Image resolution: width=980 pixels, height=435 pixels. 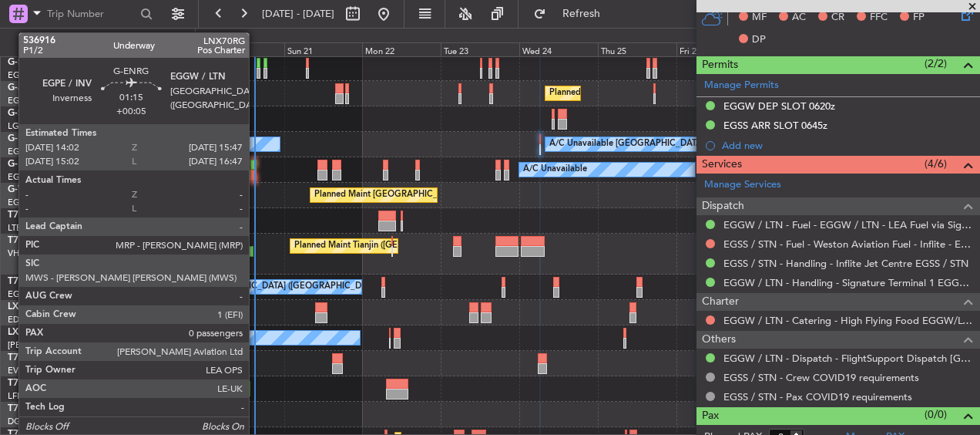 I want to click on span: Services, so click(x=722, y=165).